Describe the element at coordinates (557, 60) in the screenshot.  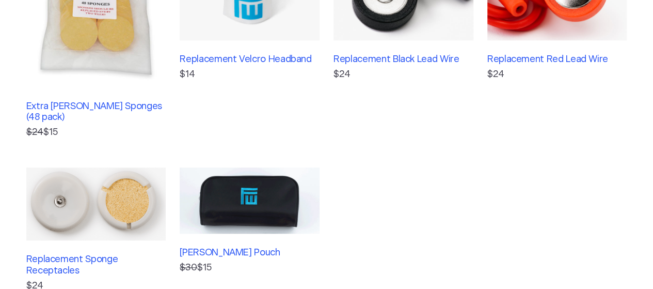
I see `h3: Replacement Red Lead Wire` at that location.